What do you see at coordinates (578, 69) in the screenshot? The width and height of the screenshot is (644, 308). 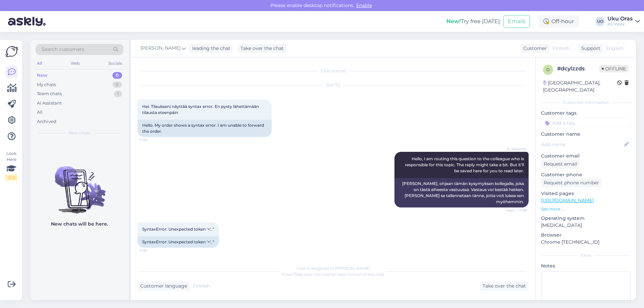 I see `div: # dcylzzds` at bounding box center [578, 69].